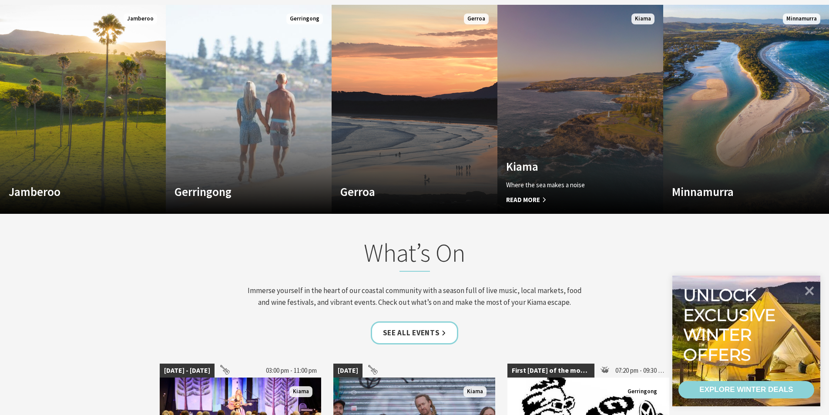 The image size is (829, 415). Describe the element at coordinates (249, 109) in the screenshot. I see `a: Custom Image Used Gerringong Gerringong` at that location.